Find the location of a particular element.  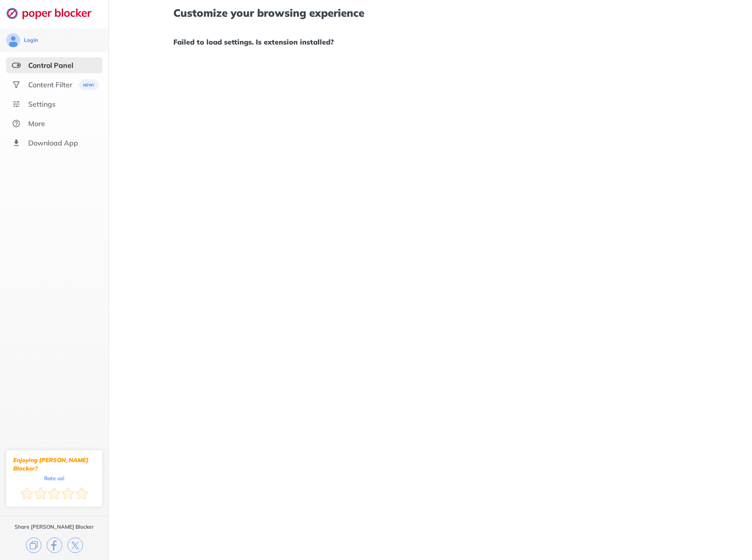

img: about.svg is located at coordinates (16, 124).